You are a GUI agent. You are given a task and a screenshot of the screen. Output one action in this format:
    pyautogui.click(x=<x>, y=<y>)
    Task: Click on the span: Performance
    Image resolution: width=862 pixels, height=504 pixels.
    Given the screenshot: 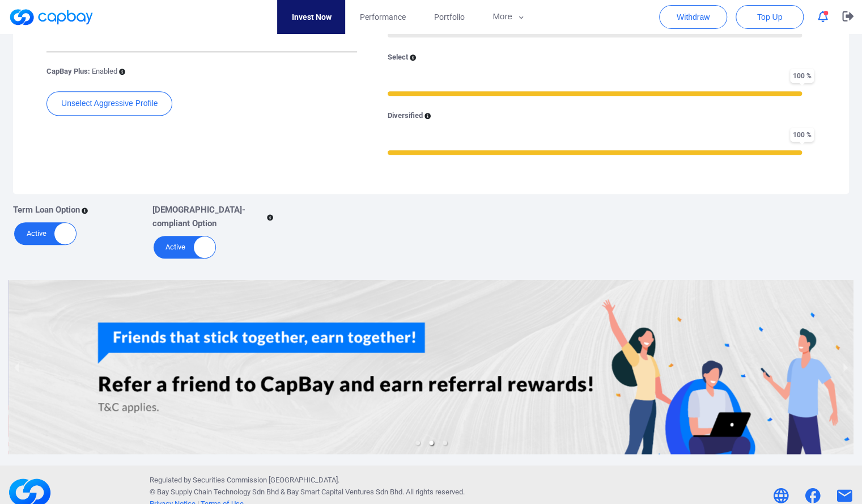 What is the action you would take?
    pyautogui.click(x=382, y=17)
    